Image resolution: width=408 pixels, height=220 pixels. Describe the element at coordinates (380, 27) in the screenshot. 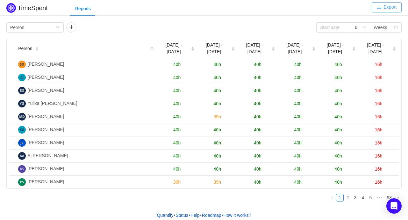

I see `div: Weeks` at that location.